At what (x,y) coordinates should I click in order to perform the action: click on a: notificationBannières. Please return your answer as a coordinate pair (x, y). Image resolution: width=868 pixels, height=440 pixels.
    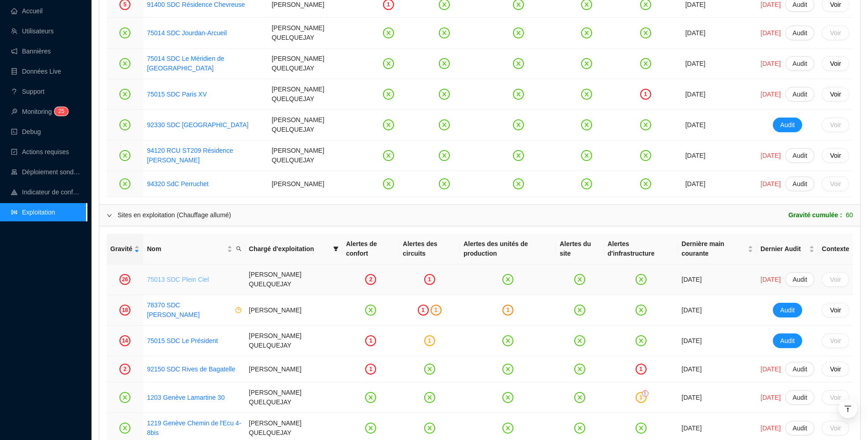
    Looking at the image, I should click on (31, 51).